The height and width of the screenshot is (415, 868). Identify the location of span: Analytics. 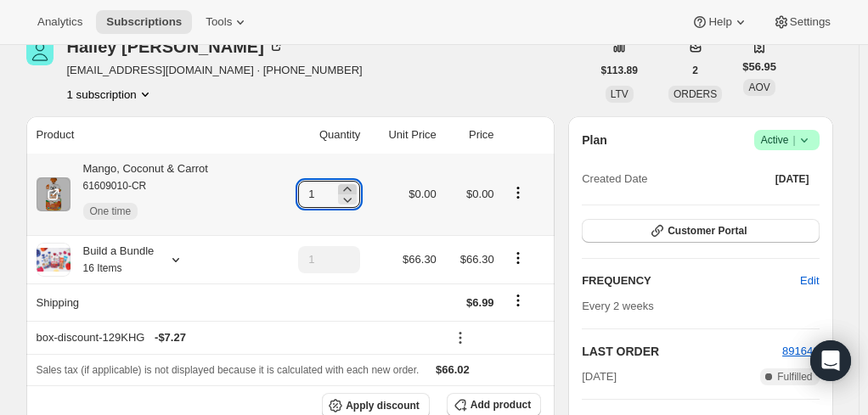
(60, 22).